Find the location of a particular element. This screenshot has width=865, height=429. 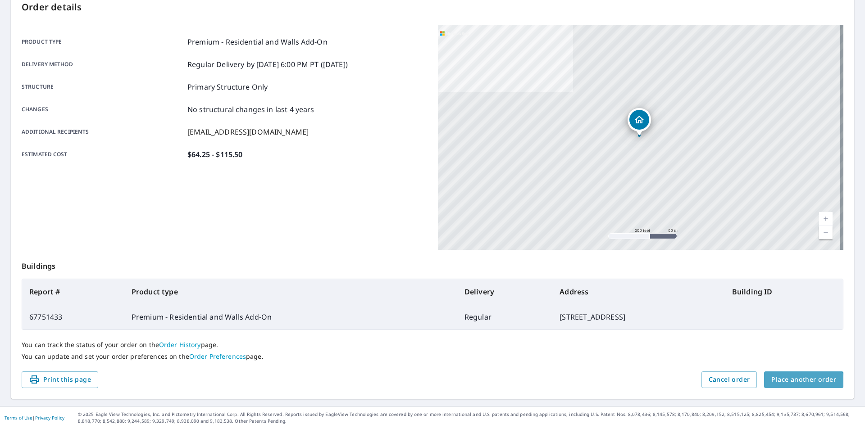

td: 67751433 is located at coordinates (73, 317).